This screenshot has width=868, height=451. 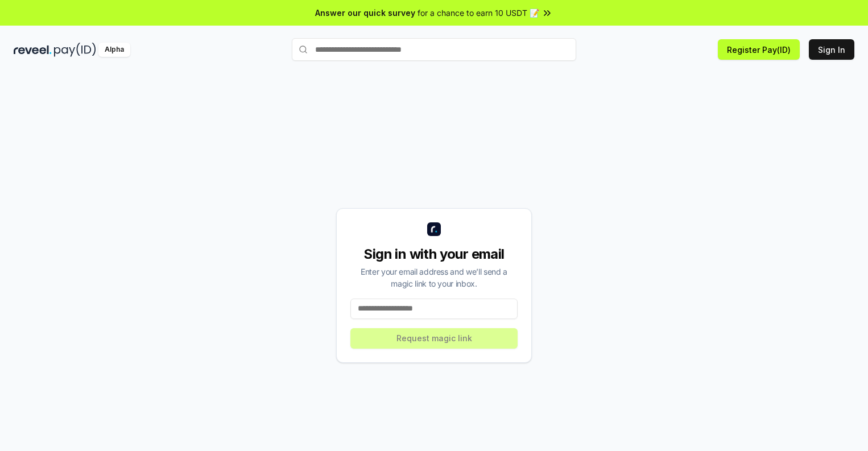 What do you see at coordinates (434, 254) in the screenshot?
I see `div: Sign in with your email` at bounding box center [434, 254].